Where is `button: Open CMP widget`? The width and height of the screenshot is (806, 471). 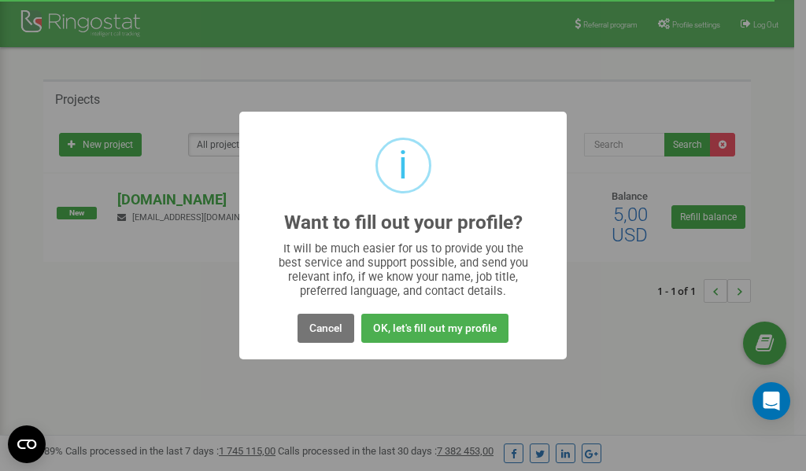 button: Open CMP widget is located at coordinates (27, 445).